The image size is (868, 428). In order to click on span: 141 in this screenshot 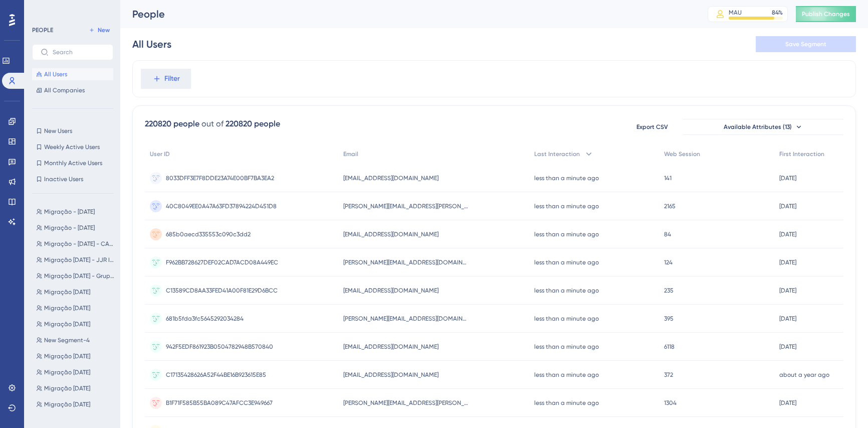, I will do `click(667, 178)`.